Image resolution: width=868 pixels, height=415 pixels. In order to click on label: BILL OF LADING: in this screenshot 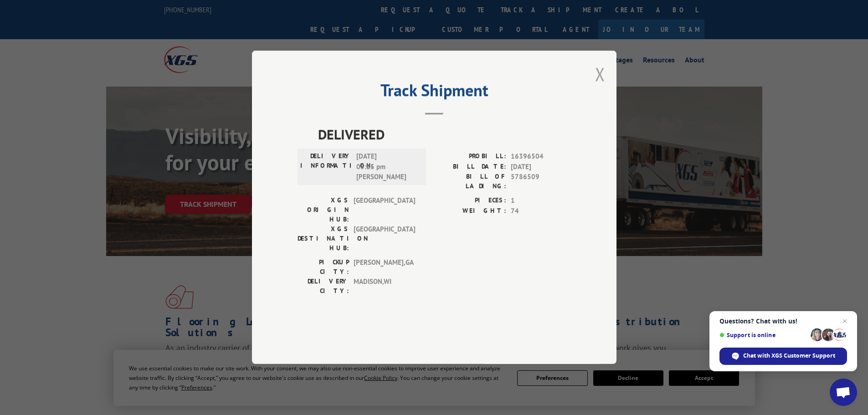, I will do `click(471, 182)`.